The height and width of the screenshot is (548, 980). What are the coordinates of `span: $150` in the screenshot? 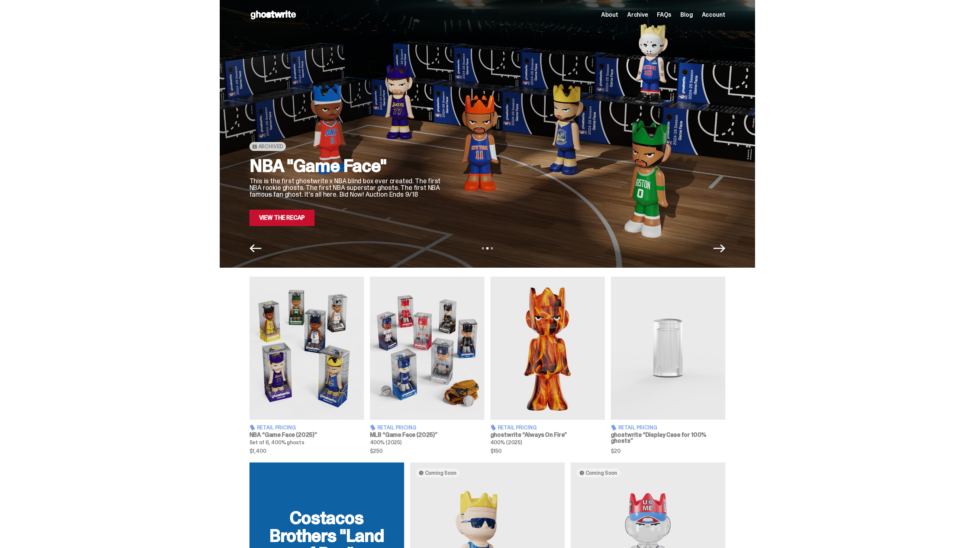 It's located at (547, 451).